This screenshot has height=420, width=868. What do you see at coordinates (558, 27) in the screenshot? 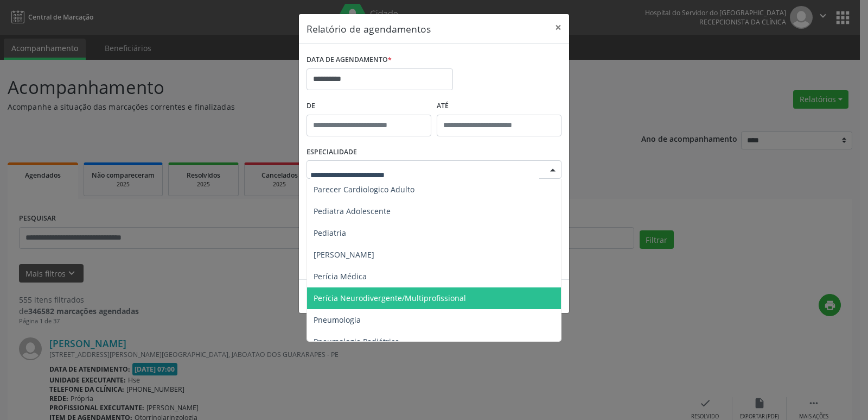
I see `button: Close` at bounding box center [558, 27].